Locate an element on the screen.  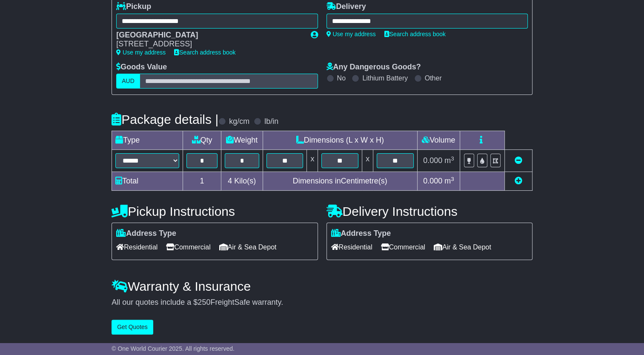
td: Weight is located at coordinates (242, 141).